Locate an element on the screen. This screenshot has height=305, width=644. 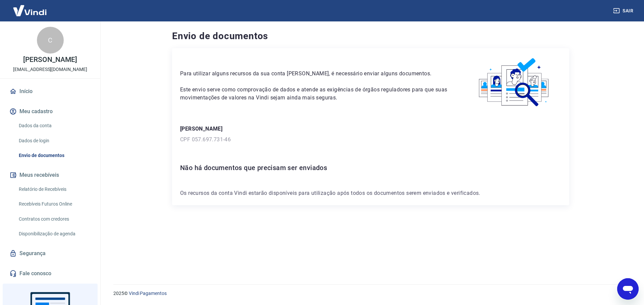
a: Contratos com credores is located at coordinates (54, 219).